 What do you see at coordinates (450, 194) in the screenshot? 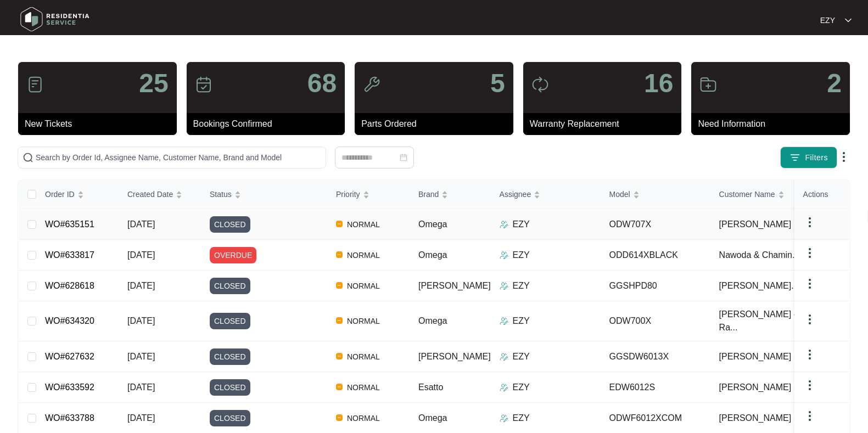
I see `th: Brand` at bounding box center [450, 194].